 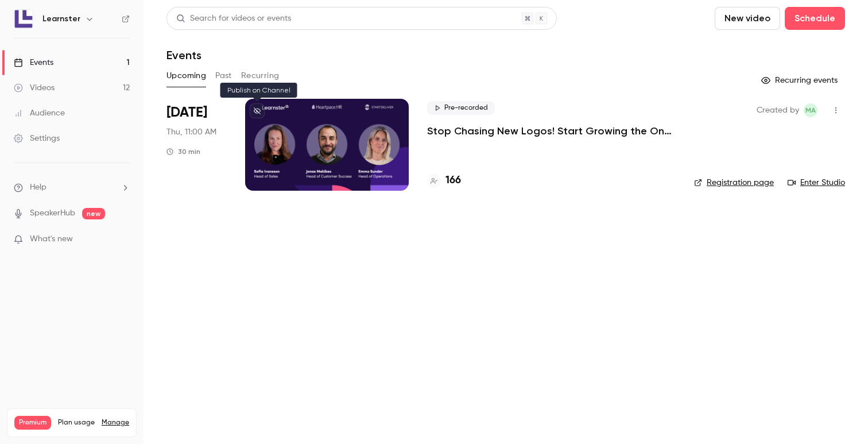 What do you see at coordinates (191, 132) in the screenshot?
I see `span: Thu, 11:00 AM` at bounding box center [191, 132].